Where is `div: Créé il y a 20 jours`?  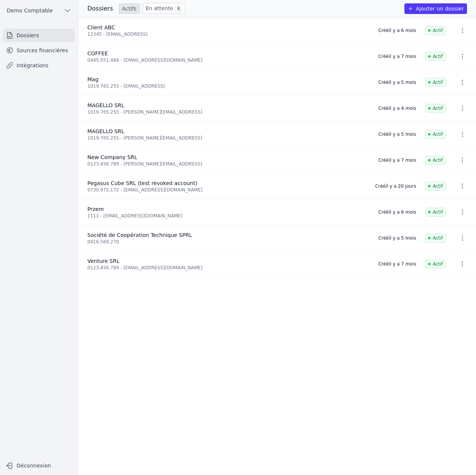 div: Créé il y a 20 jours is located at coordinates (395, 187).